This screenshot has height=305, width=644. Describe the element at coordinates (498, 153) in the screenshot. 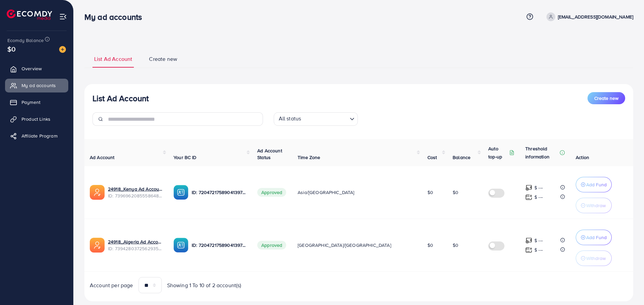

I see `p: Auto top-up` at that location.